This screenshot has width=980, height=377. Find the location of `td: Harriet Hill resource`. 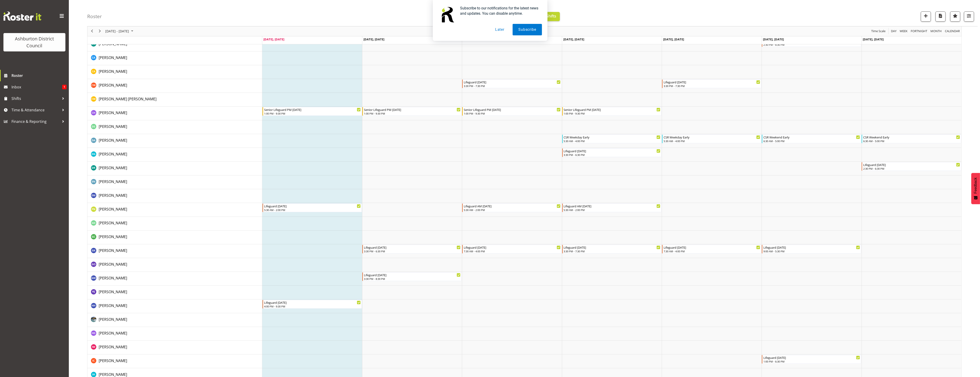

td: Harriet Hill resource is located at coordinates (174, 306).